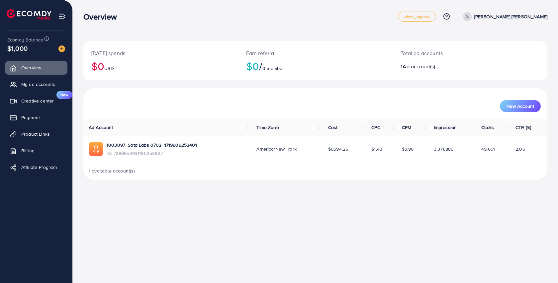 The image size is (558, 283). Describe the element at coordinates (36, 84) in the screenshot. I see `a: My ad accounts` at that location.